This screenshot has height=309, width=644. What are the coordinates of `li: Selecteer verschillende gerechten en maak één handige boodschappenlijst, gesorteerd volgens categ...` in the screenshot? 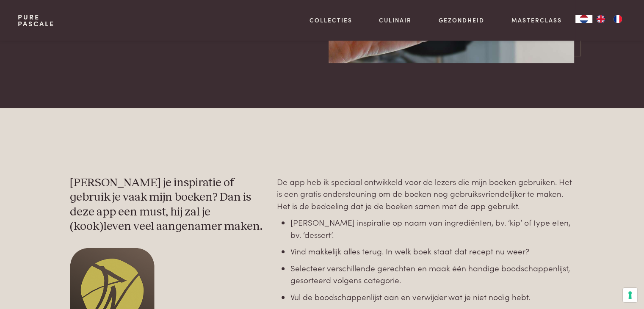 It's located at (432, 274).